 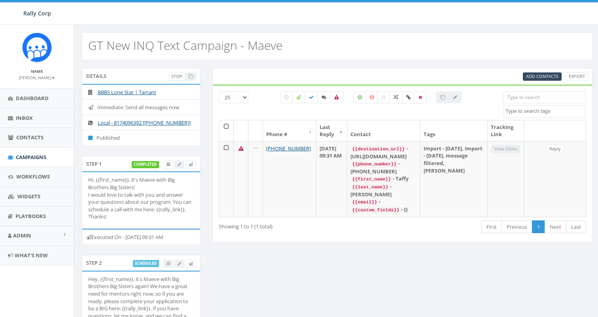 I want to click on span: What's New, so click(x=31, y=255).